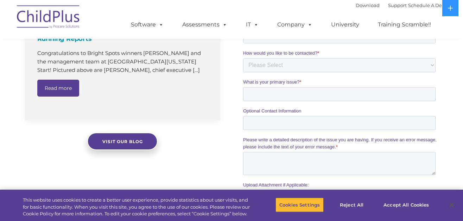 The image size is (463, 221). Describe the element at coordinates (405, 25) in the screenshot. I see `a: Training Scramble!!` at that location.